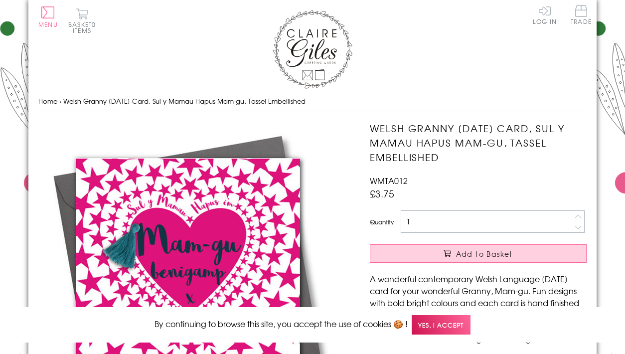 The height and width of the screenshot is (354, 625). Describe the element at coordinates (48, 24) in the screenshot. I see `span: Menu` at that location.